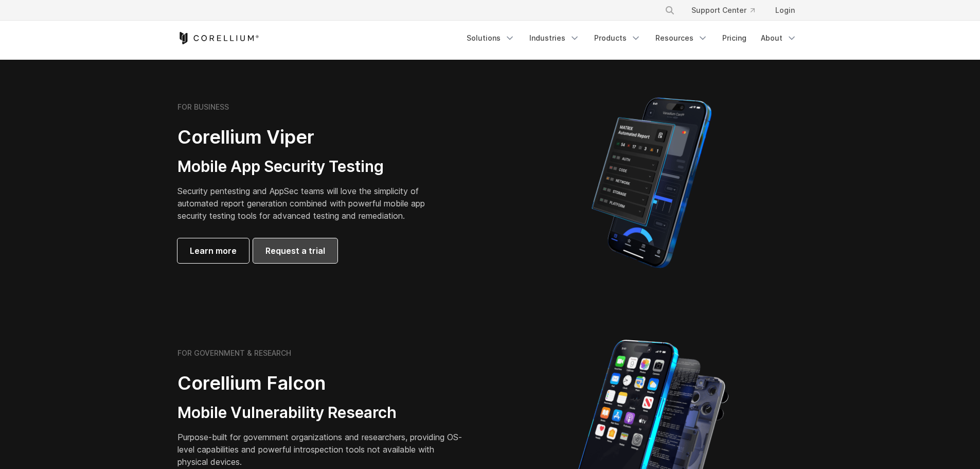 The image size is (980, 469). What do you see at coordinates (491, 38) in the screenshot?
I see `a: Solutions` at bounding box center [491, 38].